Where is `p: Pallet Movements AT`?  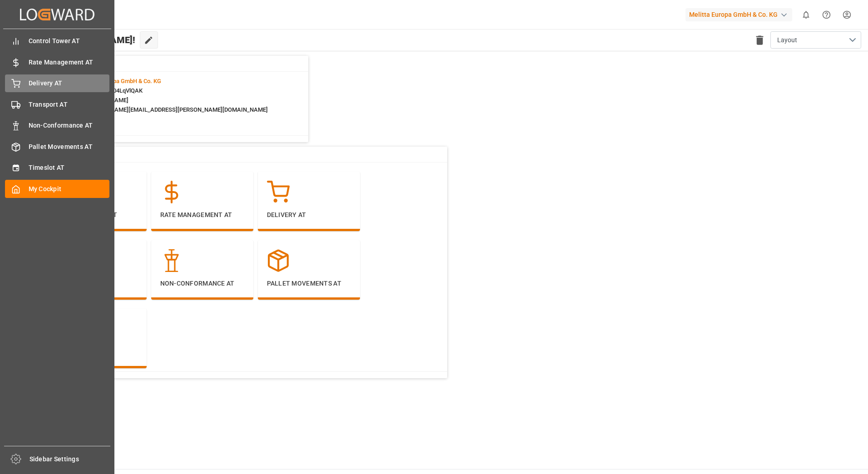
p: Pallet Movements AT is located at coordinates (308, 284).